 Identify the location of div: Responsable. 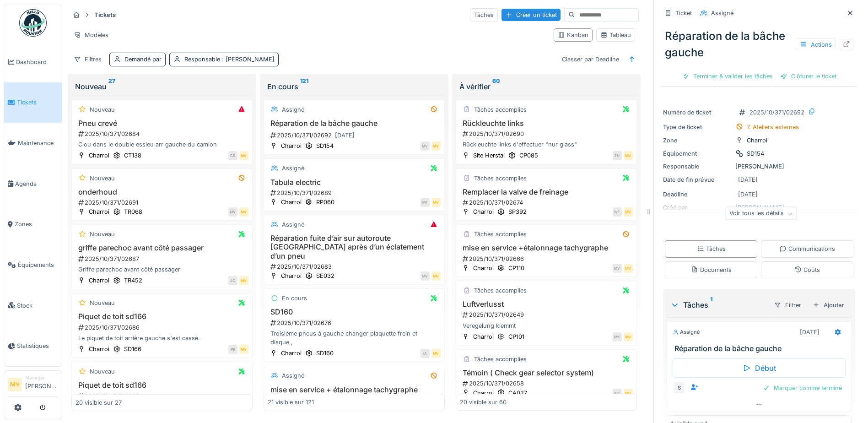
(697, 166).